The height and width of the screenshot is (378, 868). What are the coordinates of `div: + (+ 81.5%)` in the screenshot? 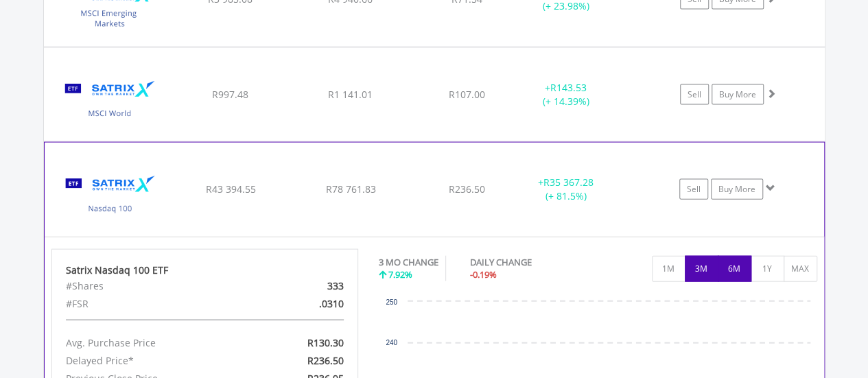 It's located at (566, 190).